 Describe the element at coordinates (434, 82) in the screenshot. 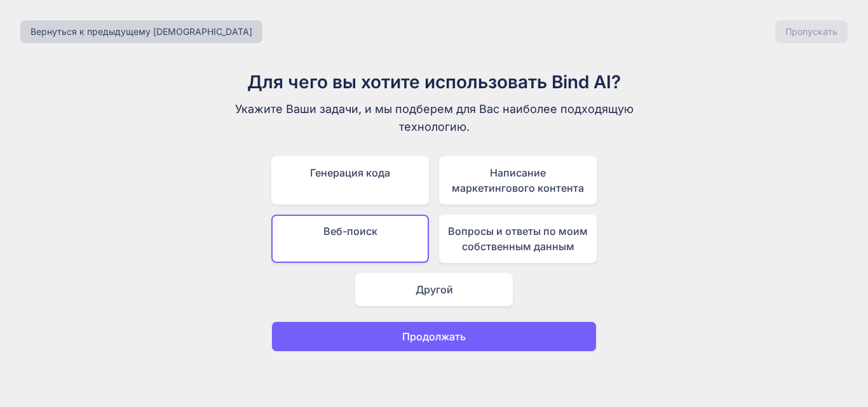

I see `font: Для чего вы хотите использовать Bind AI?` at that location.